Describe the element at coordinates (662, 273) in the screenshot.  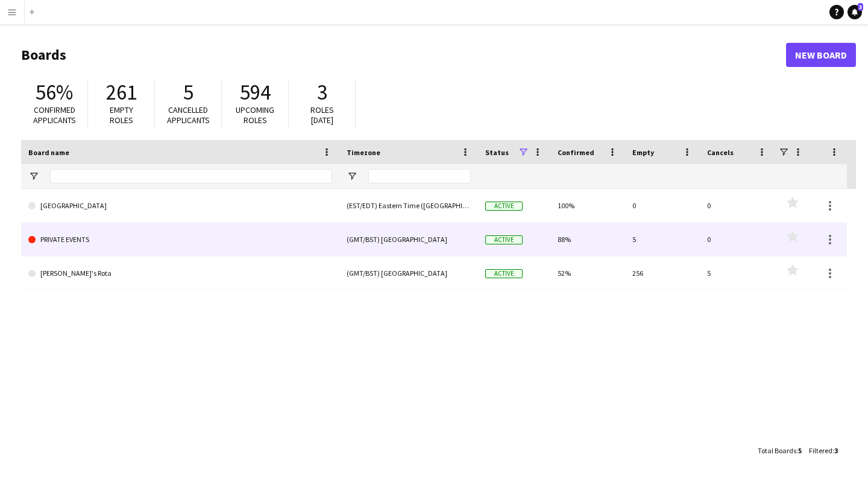
I see `div: 256` at that location.